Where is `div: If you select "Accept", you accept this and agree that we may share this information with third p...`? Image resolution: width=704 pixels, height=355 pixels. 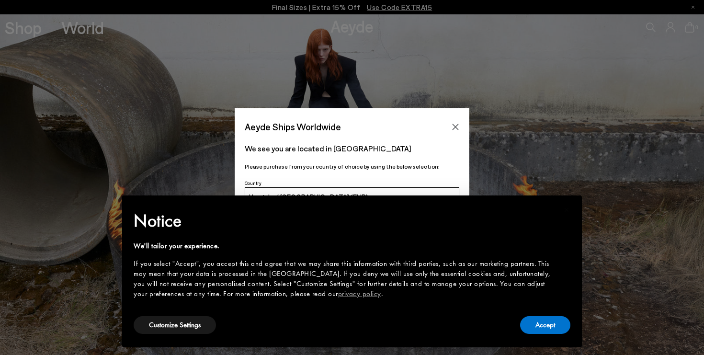
div: If you select "Accept", you accept this and agree that we may share this information with third p... is located at coordinates (344, 279).